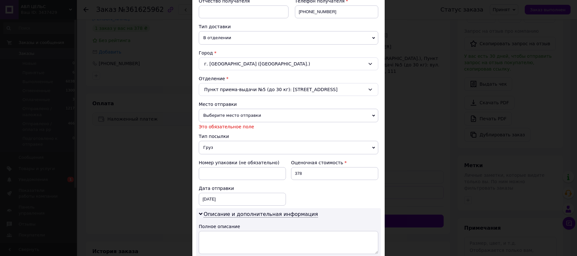  Describe the element at coordinates (337, 12) in the screenshot. I see `input: +380` at that location.